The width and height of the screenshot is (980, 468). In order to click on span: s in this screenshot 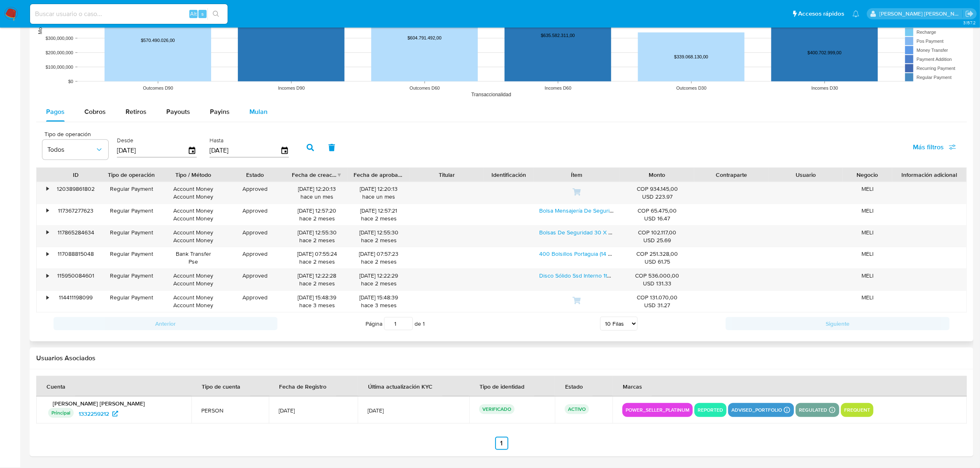, I will do `click(203, 13)`.